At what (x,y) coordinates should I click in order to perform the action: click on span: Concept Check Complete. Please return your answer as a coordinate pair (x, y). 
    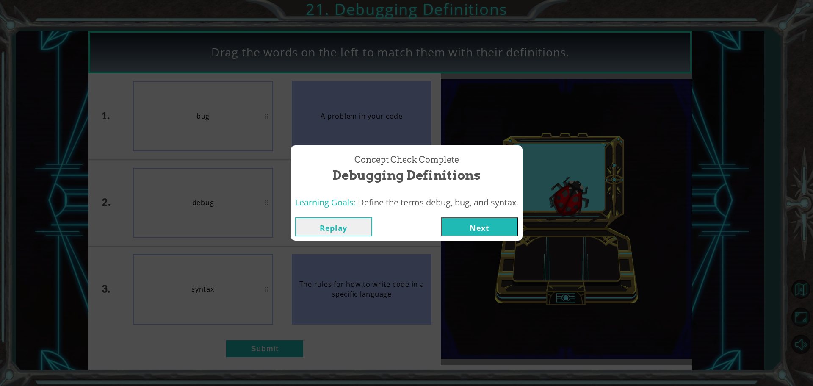
    Looking at the image, I should click on (406, 160).